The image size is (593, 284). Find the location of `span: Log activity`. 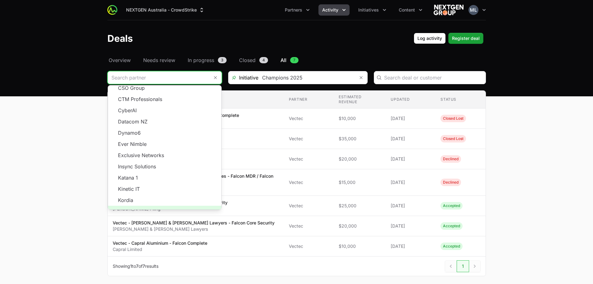

span: Log activity is located at coordinates (430, 38).